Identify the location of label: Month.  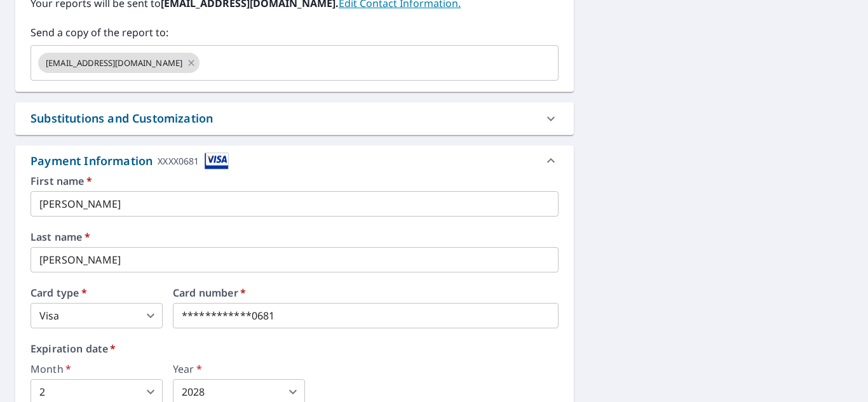
(96, 369).